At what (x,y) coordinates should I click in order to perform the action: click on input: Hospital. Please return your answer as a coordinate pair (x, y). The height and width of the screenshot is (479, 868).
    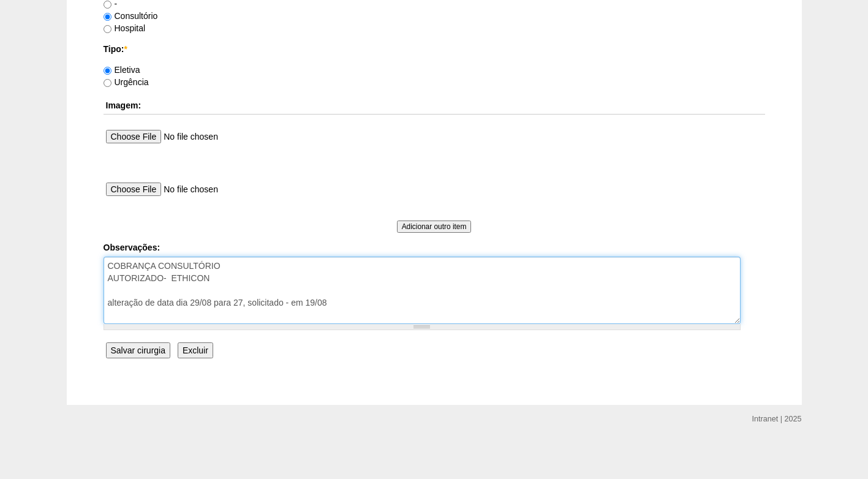
    Looking at the image, I should click on (107, 29).